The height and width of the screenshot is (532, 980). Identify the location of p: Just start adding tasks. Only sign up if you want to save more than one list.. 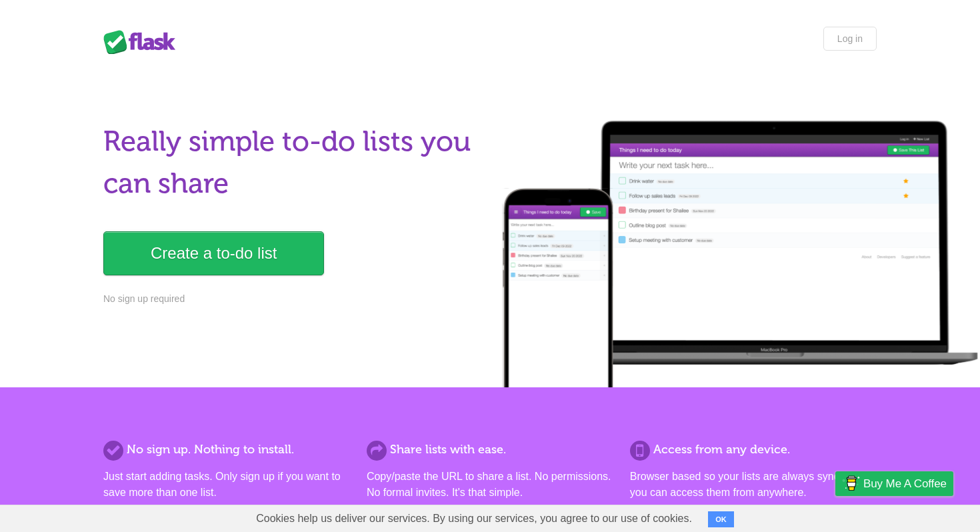
(226, 485).